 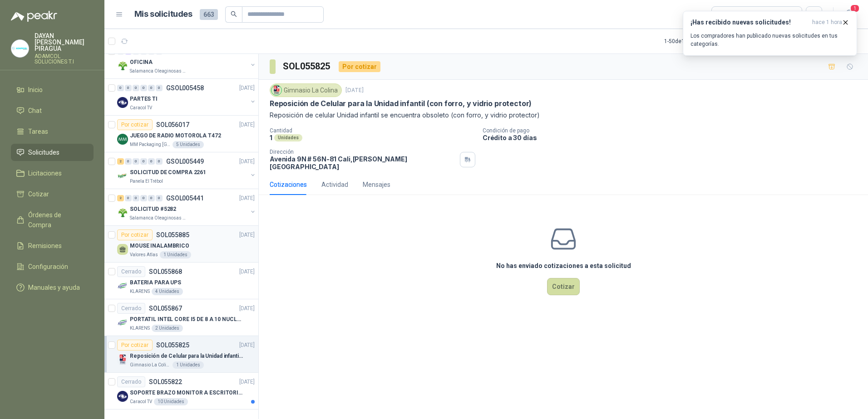 What do you see at coordinates (52, 111) in the screenshot?
I see `a: Chat` at bounding box center [52, 111].